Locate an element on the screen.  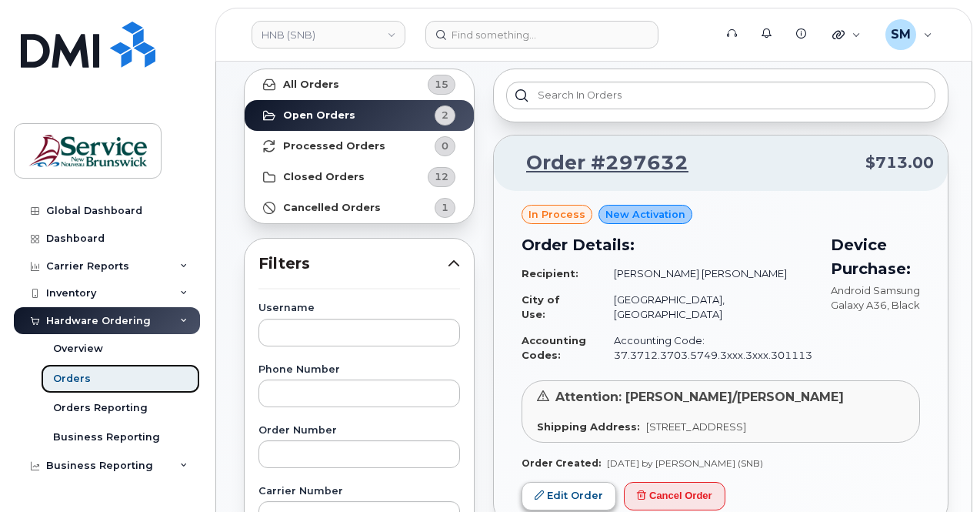
div: Quicklinks is located at coordinates (846, 35).